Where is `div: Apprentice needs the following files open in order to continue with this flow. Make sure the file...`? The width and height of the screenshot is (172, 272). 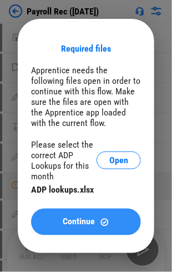 div: Apprentice needs the following files open in order to continue with this flow. Make sure the file... is located at coordinates (86, 97).